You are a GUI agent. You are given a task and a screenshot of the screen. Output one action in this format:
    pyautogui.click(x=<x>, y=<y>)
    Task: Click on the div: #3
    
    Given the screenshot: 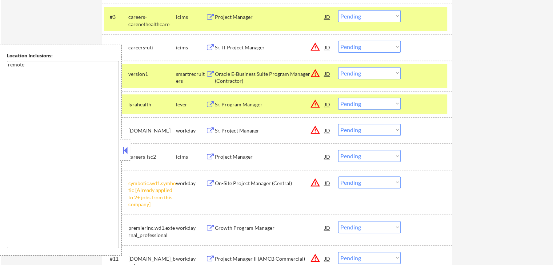 What is the action you would take?
    pyautogui.click(x=116, y=17)
    